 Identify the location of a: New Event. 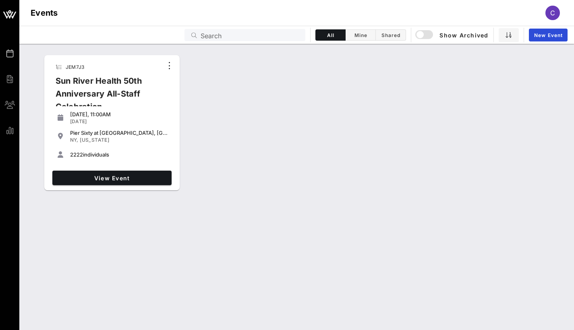
(548, 35).